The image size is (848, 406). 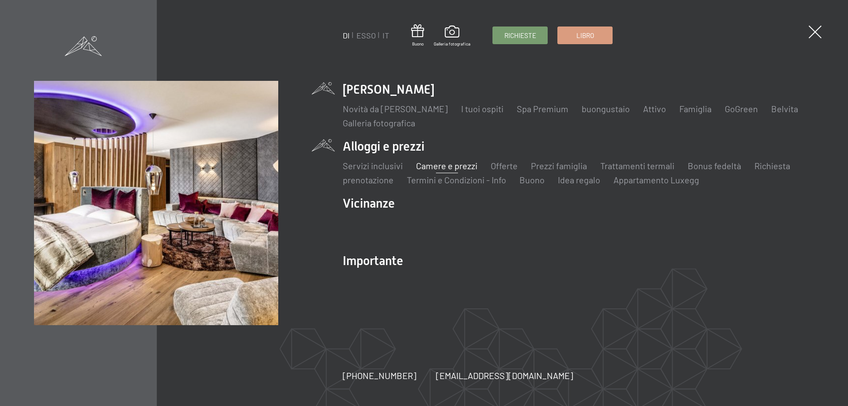 I want to click on font: DI, so click(x=346, y=35).